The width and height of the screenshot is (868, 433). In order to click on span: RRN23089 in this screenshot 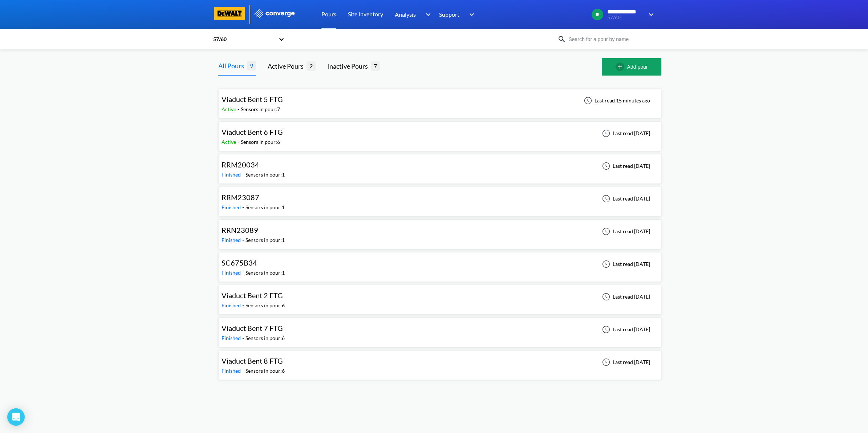, I will do `click(240, 230)`.